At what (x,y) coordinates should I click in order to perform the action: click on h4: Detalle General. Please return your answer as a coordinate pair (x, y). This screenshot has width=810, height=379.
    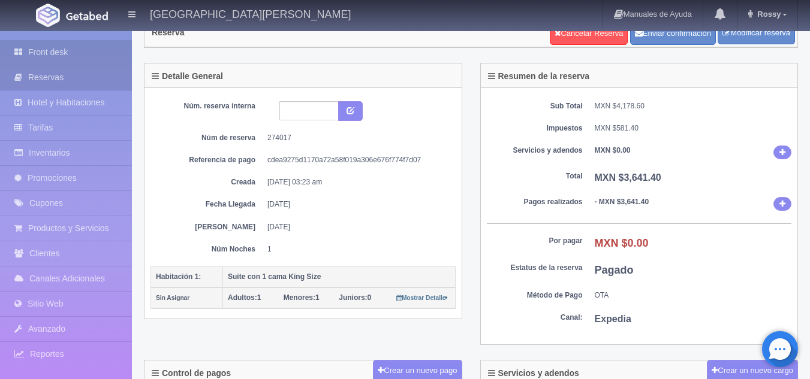
    Looking at the image, I should click on (187, 76).